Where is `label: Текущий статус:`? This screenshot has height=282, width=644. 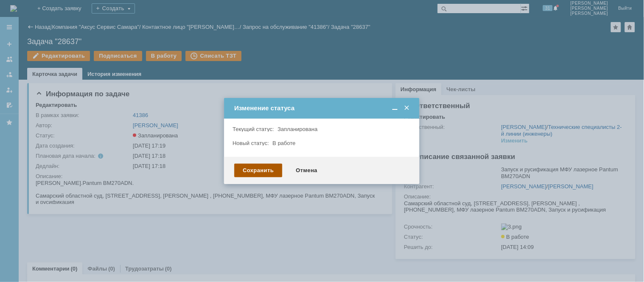
label: Текущий статус: is located at coordinates (253, 129).